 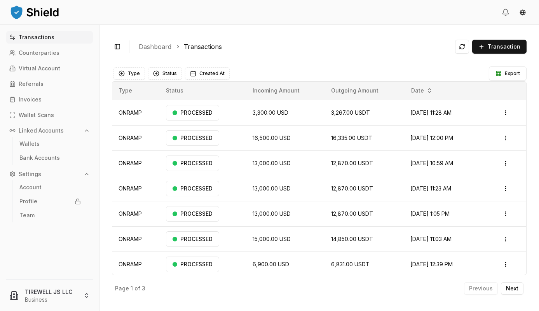 I want to click on a: Wallets, so click(x=50, y=144).